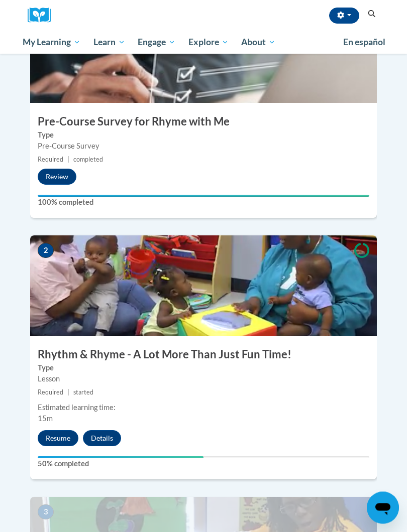 This screenshot has width=407, height=532. I want to click on div: Pre-Course Survey, so click(204, 147).